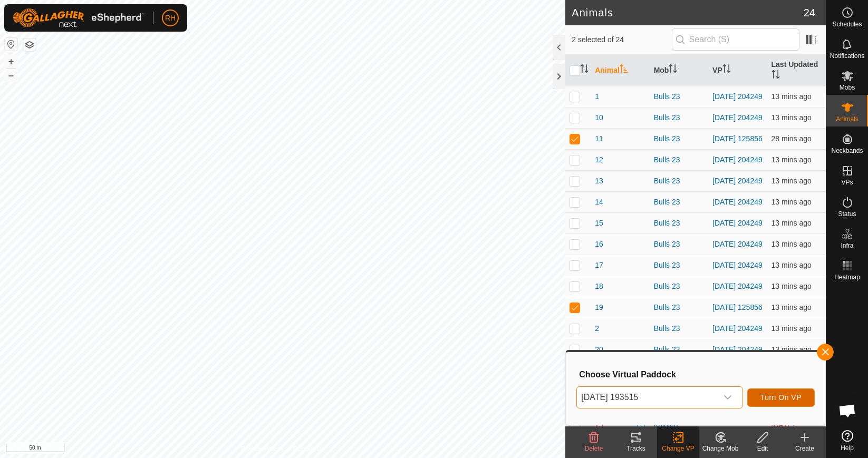 The image size is (868, 458). What do you see at coordinates (599, 349) in the screenshot?
I see `span: 20` at bounding box center [599, 349].